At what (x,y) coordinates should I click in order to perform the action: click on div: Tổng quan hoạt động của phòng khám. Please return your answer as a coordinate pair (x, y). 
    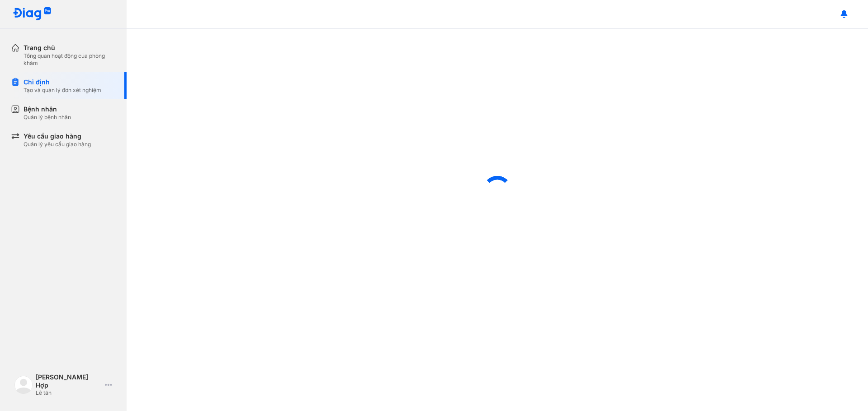
    Looking at the image, I should click on (70, 59).